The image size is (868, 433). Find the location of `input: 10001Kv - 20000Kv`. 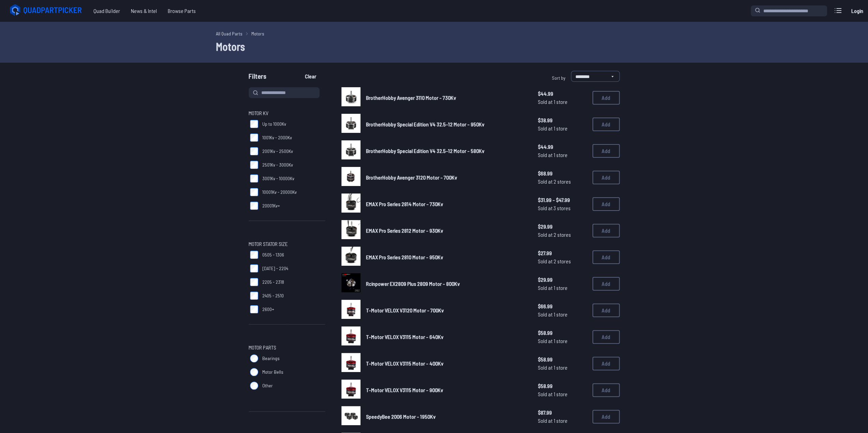

input: 10001Kv - 20000Kv is located at coordinates (254, 193).